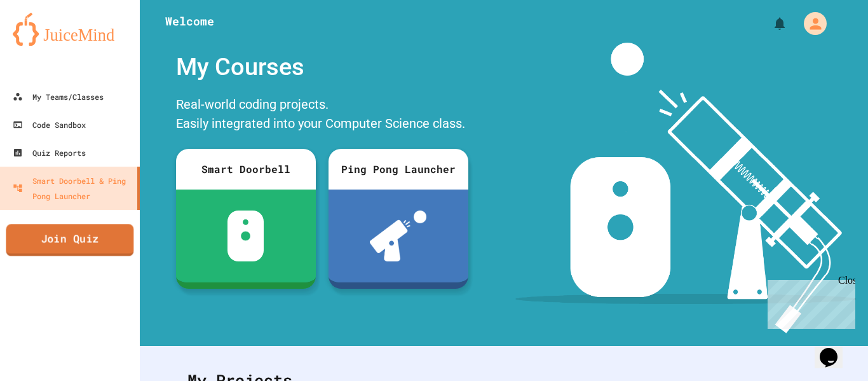  I want to click on div: Ping Pong Launcher, so click(399, 170).